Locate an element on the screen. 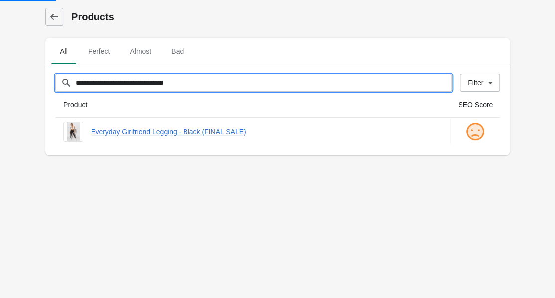  button: All is located at coordinates (64, 51).